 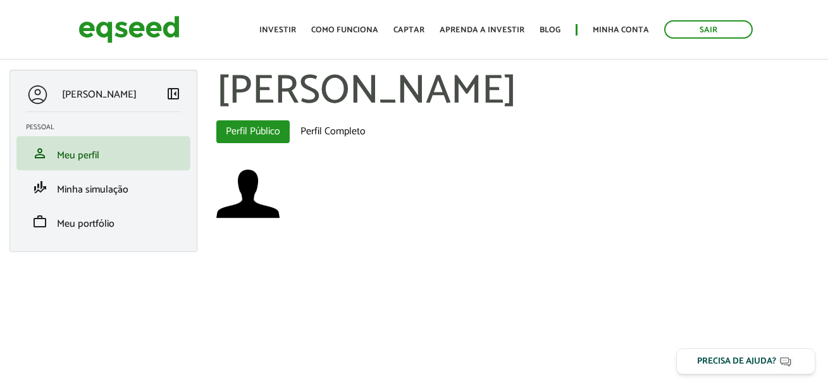 What do you see at coordinates (78, 155) in the screenshot?
I see `span: Meu perfil` at bounding box center [78, 155].